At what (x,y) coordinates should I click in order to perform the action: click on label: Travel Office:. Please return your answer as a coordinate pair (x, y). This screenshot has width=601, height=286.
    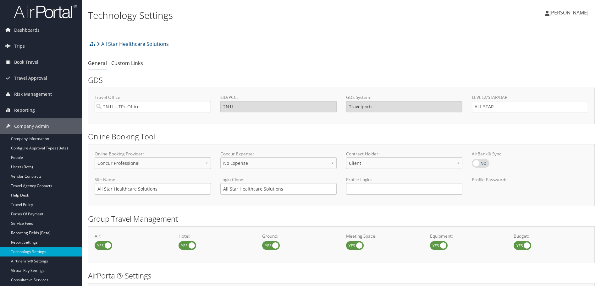
    Looking at the image, I should click on (153, 97).